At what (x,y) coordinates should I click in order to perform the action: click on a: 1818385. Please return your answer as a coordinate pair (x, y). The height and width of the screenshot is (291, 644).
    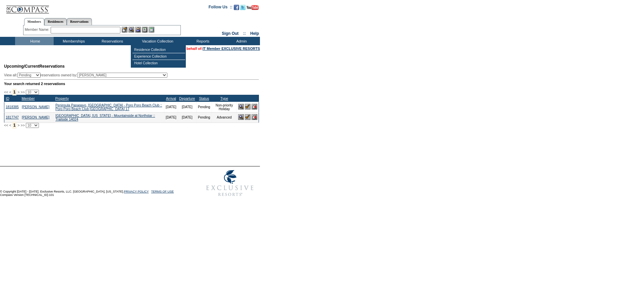
    Looking at the image, I should click on (12, 107).